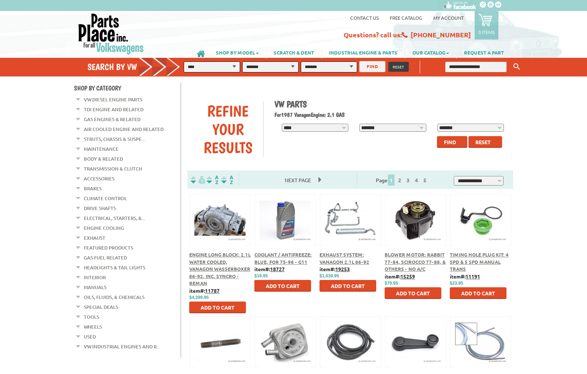  Describe the element at coordinates (391, 104) in the screenshot. I see `h1: VW Parts` at that location.